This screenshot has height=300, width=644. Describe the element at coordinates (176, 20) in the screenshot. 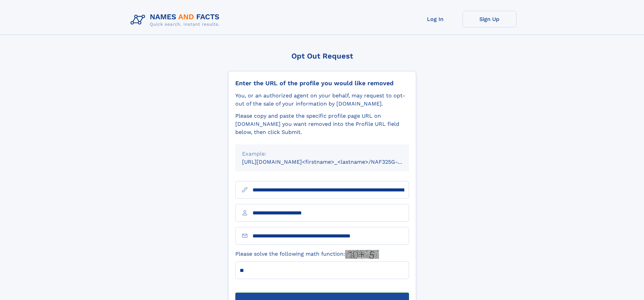

I see `img: Logo Names and Facts` at that location.